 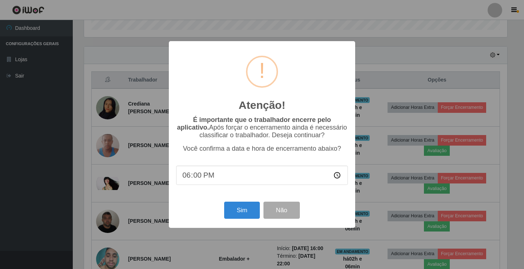 I want to click on p: Após forçar o encerramento ainda é necessário classificar o trabalhador. Deseja continuar?, so click(x=262, y=127).